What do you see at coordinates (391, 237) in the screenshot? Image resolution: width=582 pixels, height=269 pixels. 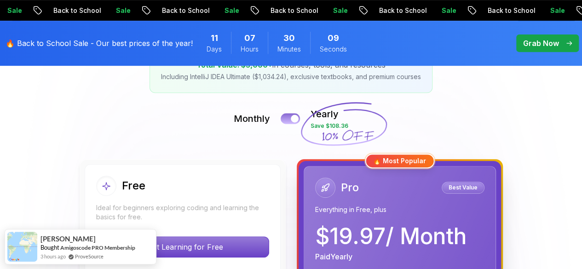 I see `p: $ 19.97 / Month` at bounding box center [391, 237].